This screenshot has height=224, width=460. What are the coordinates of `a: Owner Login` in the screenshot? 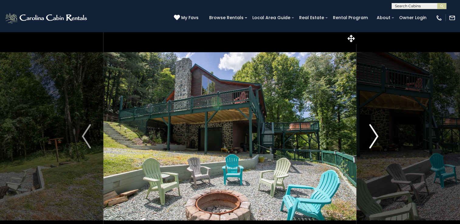 It's located at (413, 18).